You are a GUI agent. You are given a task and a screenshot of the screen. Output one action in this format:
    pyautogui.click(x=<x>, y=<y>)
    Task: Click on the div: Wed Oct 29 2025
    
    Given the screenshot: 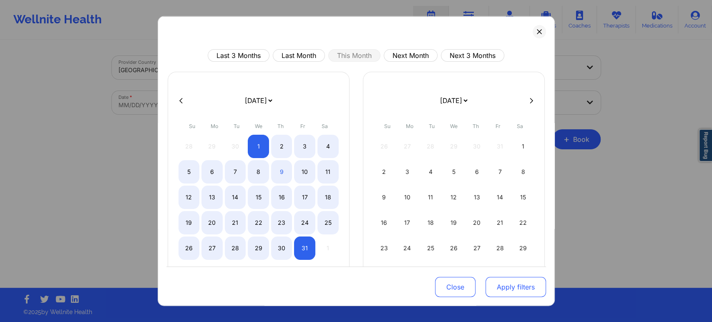 What is the action you would take?
    pyautogui.click(x=258, y=248)
    